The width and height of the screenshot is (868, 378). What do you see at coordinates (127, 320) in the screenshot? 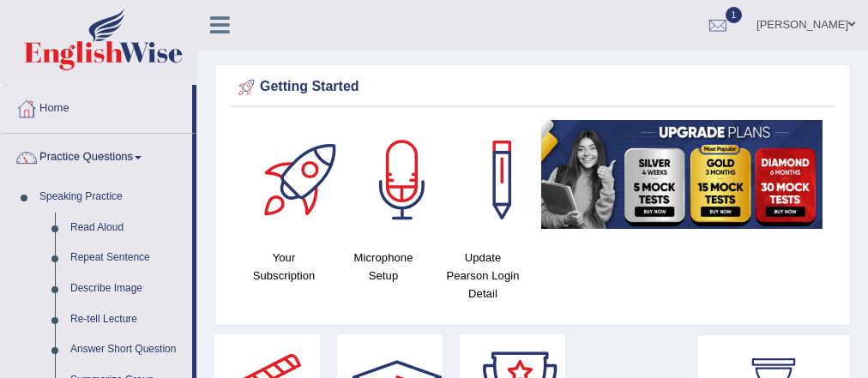
I see `a: Re-tell Lecture` at bounding box center [127, 320].